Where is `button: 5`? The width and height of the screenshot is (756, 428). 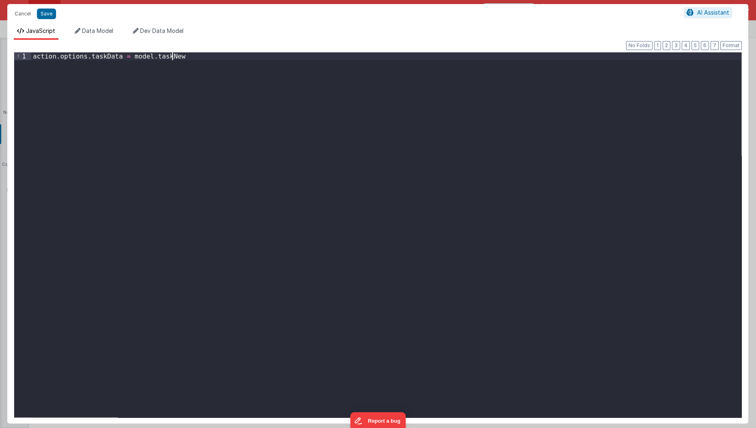 button: 5 is located at coordinates (695, 45).